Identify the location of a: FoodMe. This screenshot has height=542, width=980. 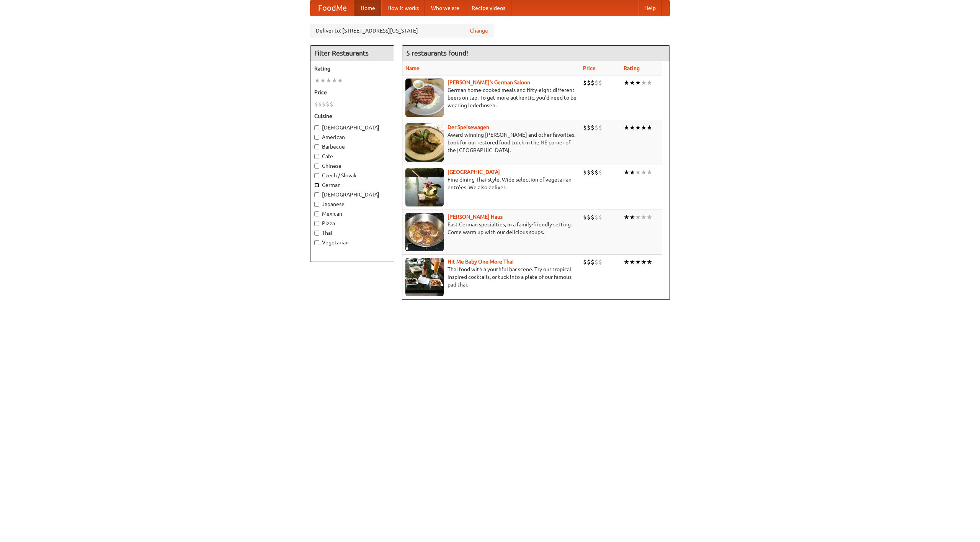
(332, 8).